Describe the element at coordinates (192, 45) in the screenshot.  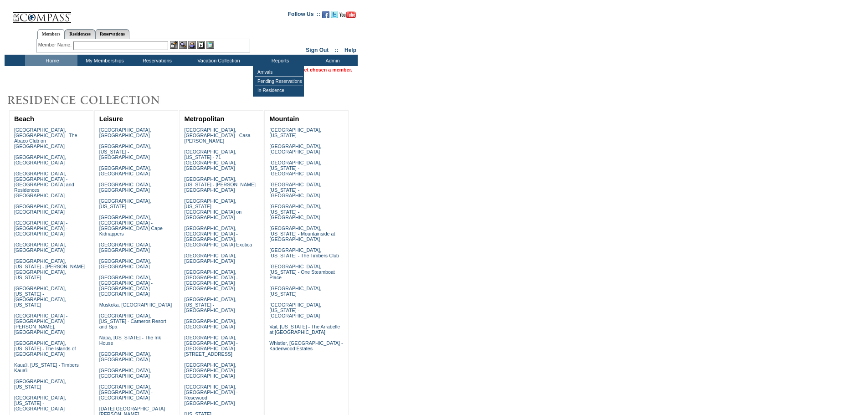
I see `img: Impersonate` at that location.